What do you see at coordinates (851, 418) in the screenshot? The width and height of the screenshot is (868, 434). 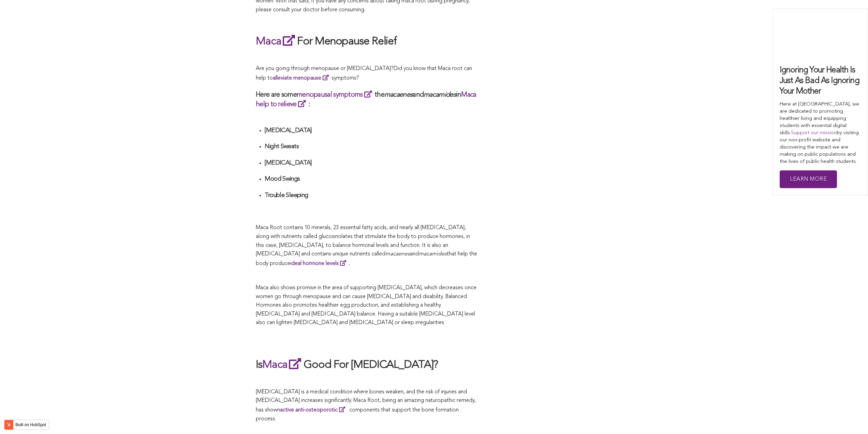 I see `div: Chat Widget` at bounding box center [851, 418].